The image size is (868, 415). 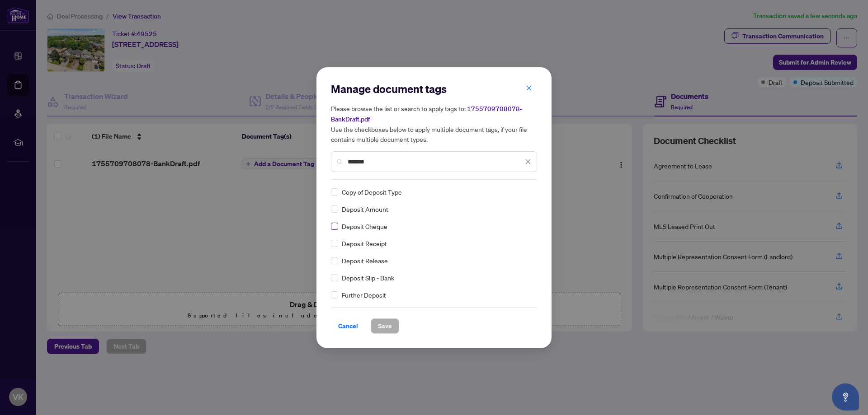 What do you see at coordinates (434, 89) in the screenshot?
I see `h2: Manage document tags` at bounding box center [434, 89].